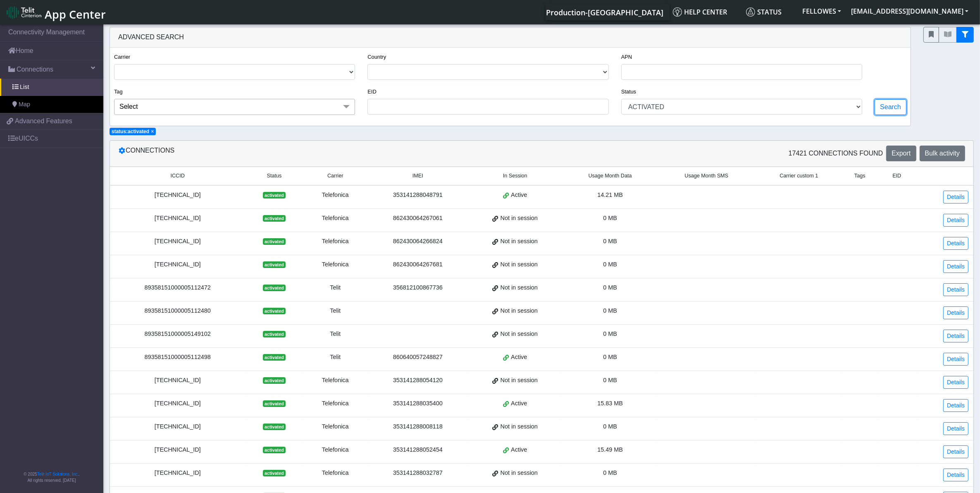 This screenshot has height=493, width=980. Describe the element at coordinates (24, 12) in the screenshot. I see `img: logo-telit-cinterion-gw-new.png` at that location.